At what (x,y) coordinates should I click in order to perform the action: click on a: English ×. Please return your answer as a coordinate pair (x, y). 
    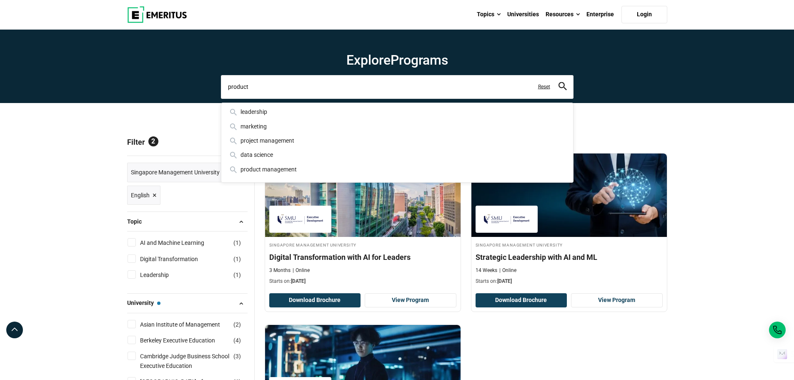
    Looking at the image, I should click on (144, 195).